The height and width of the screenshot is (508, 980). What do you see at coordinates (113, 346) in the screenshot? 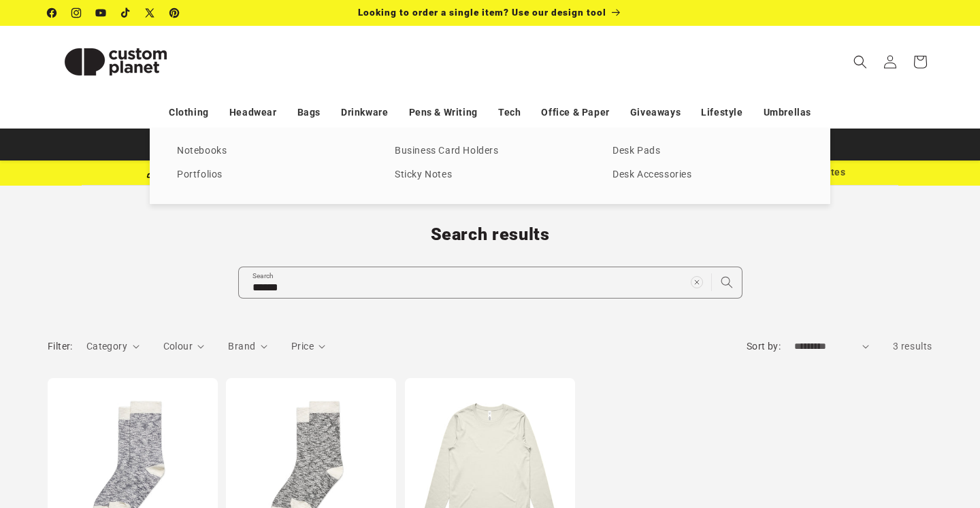
I see `summary: Category (0 selected)` at bounding box center [113, 346].